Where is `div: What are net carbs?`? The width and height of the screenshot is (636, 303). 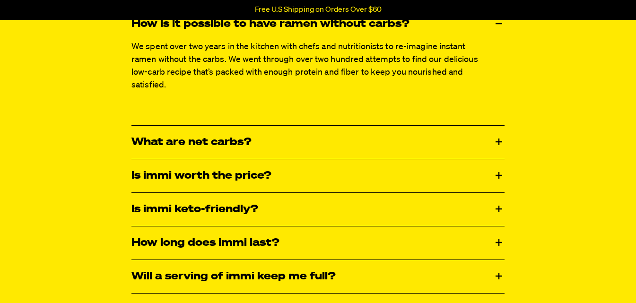
div: What are net carbs? is located at coordinates (318, 142).